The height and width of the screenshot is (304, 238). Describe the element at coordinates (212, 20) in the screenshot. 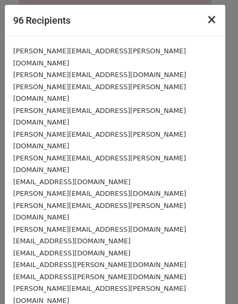

I see `button: Close` at that location.